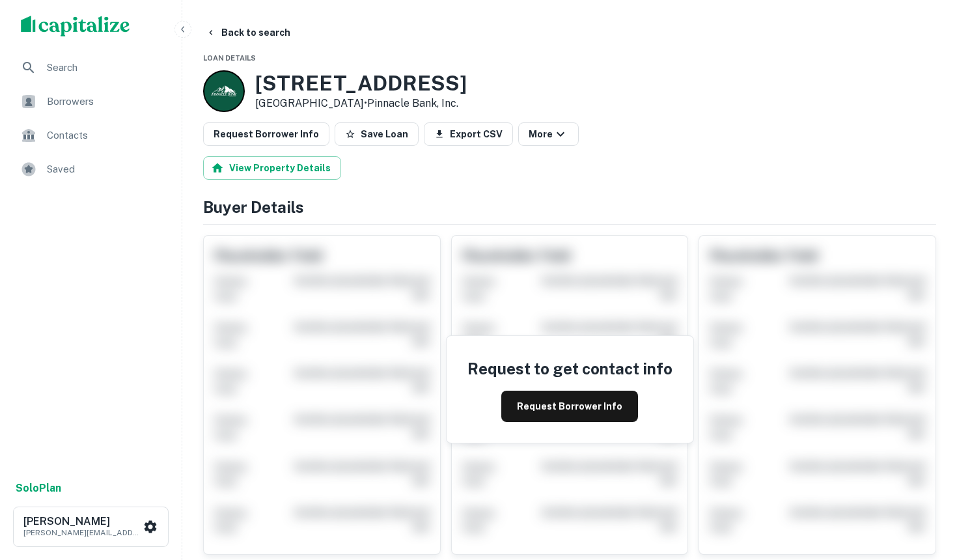  Describe the element at coordinates (75, 26) in the screenshot. I see `img: capitalize-logo.png` at that location.